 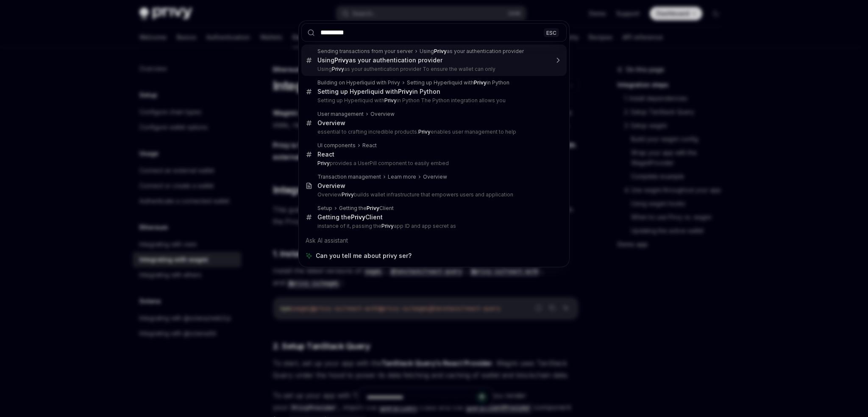 I want to click on p: instance of it, passing the app ID and app secret as, so click(x=433, y=226).